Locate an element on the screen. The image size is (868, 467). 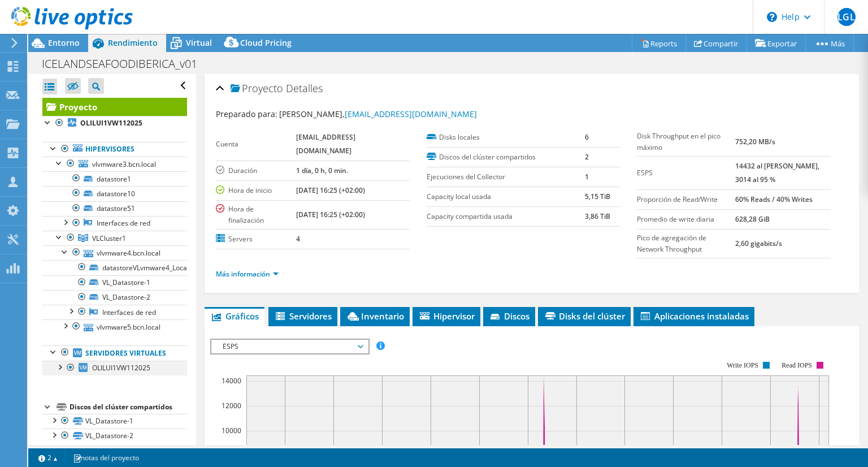
div: Discos del clúster compartidos is located at coordinates (128, 407).